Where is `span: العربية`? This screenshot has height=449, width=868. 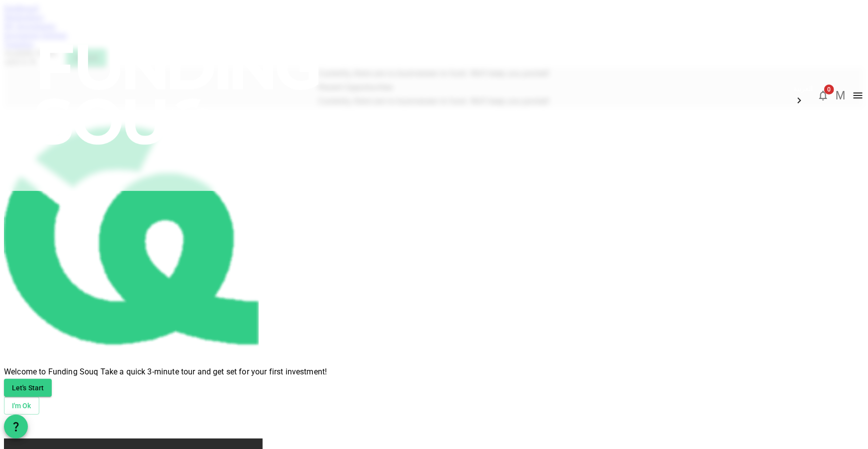 span: العربية is located at coordinates (803, 89).